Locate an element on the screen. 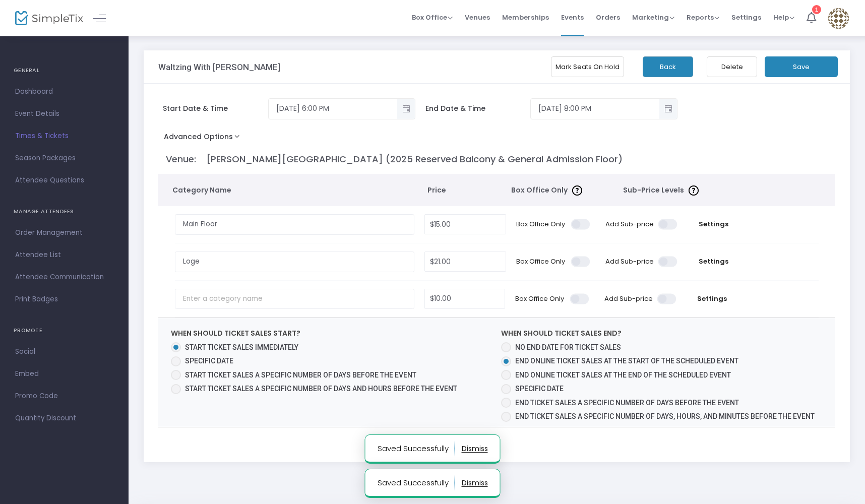 The image size is (865, 504). span: Start ticket sales immediately is located at coordinates (242, 347).